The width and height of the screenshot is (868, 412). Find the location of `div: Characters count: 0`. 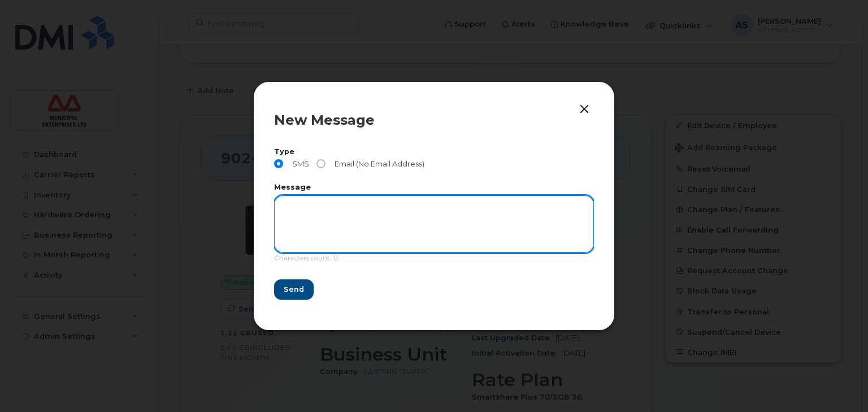

div: Characters count: 0 is located at coordinates (434, 261).